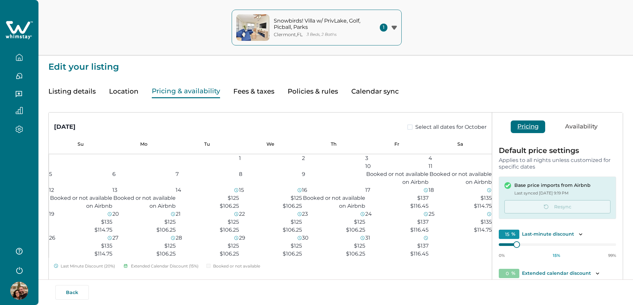 Image resolution: width=633 pixels, height=305 pixels. What do you see at coordinates (178, 214) in the screenshot?
I see `p: 21` at bounding box center [178, 214].